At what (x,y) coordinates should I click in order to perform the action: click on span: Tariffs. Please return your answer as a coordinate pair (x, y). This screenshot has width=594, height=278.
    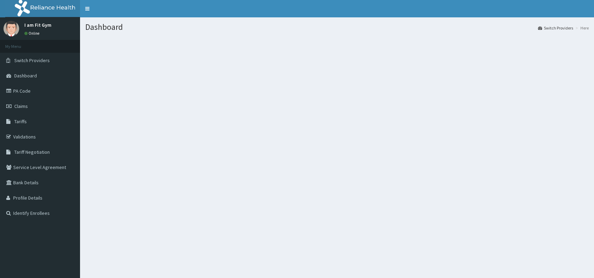
    Looking at the image, I should click on (21, 122).